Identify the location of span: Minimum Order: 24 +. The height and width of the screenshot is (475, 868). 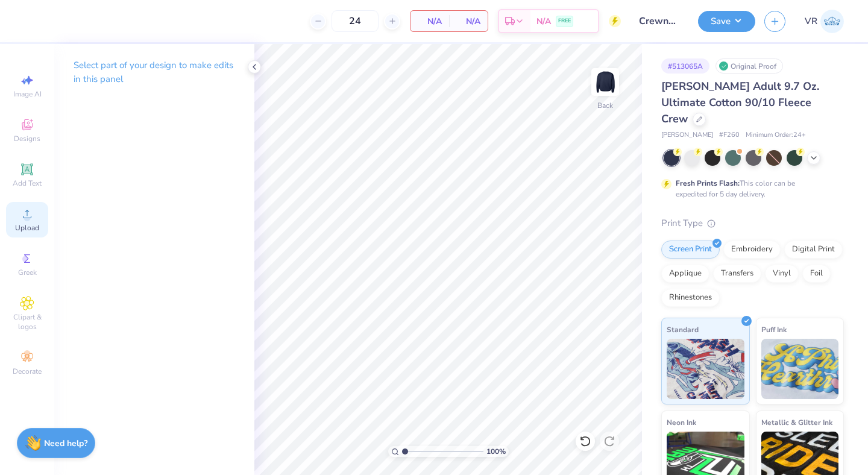
(776, 135).